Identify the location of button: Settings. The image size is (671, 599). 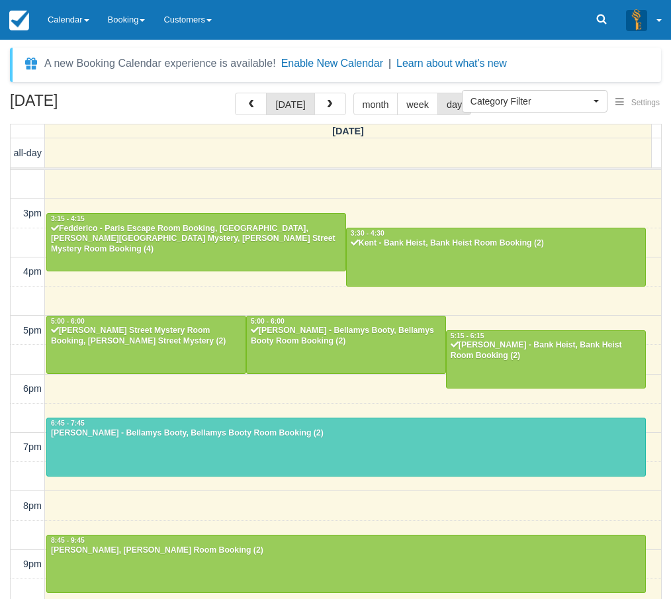
(637, 103).